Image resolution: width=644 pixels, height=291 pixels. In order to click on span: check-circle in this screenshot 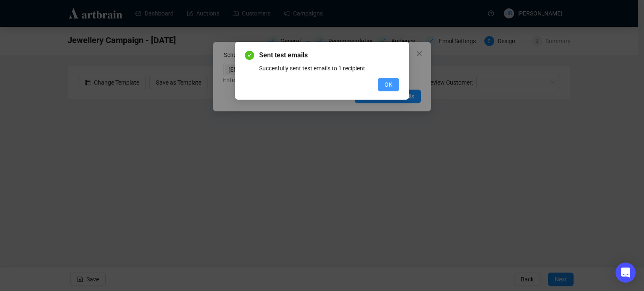, I will do `click(249, 55)`.